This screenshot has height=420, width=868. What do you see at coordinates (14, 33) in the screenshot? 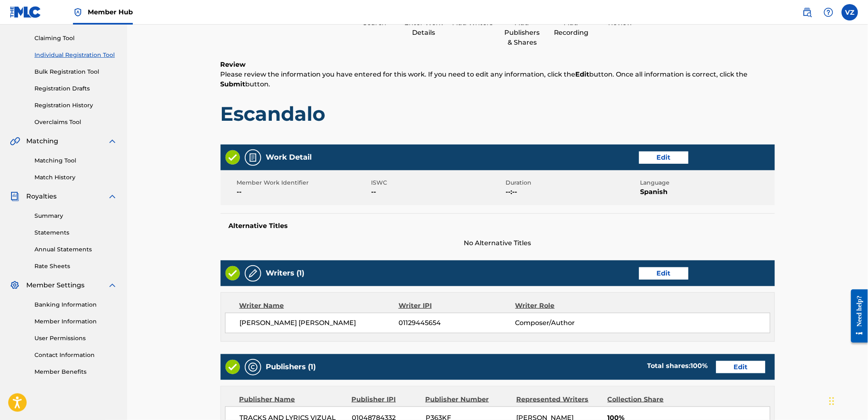
I see `div: Open Resource Center` at bounding box center [14, 33].